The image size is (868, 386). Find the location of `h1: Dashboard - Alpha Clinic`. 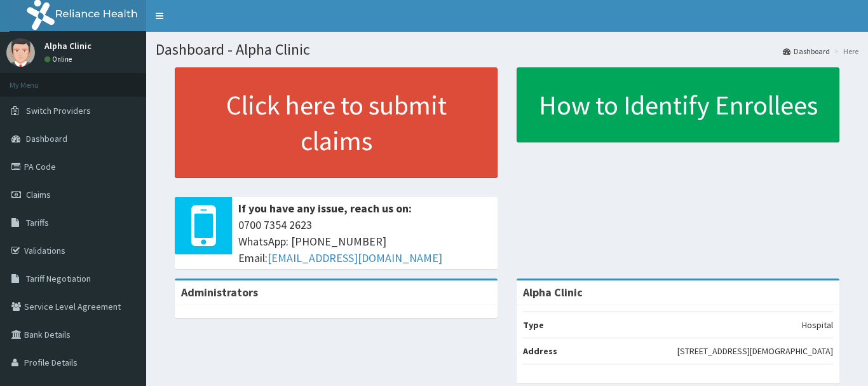

h1: Dashboard - Alpha Clinic is located at coordinates (507, 50).